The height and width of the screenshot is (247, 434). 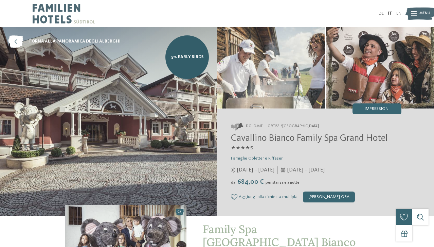 What do you see at coordinates (257, 158) in the screenshot?
I see `span: Famiglie Obletter e Riffeser` at bounding box center [257, 158].